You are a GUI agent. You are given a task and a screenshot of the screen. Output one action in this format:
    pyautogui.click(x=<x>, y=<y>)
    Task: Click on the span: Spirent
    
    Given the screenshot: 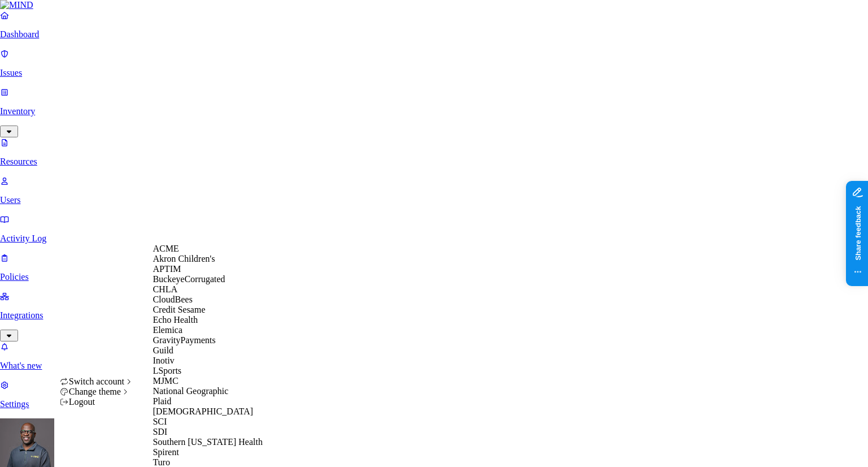 What is the action you would take?
    pyautogui.click(x=166, y=452)
    